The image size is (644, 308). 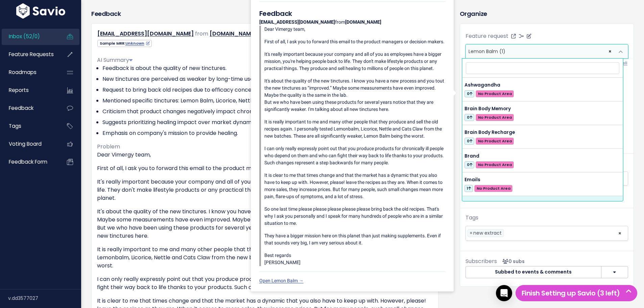 What do you see at coordinates (267, 79) in the screenshot?
I see `li: New tinctures are perceived as weaker by long-time users.` at bounding box center [267, 79].